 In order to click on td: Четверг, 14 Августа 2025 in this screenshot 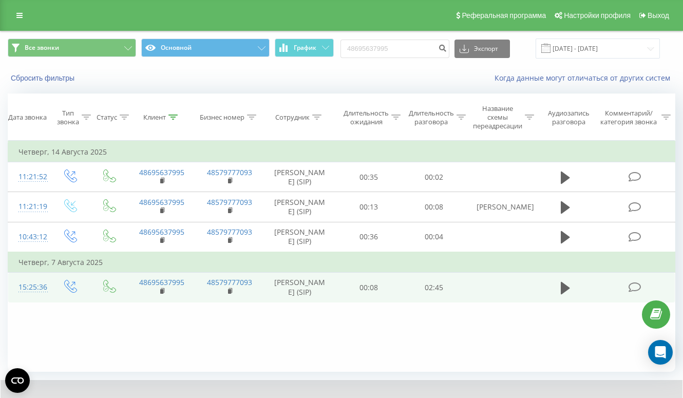, I will do `click(342, 152)`.